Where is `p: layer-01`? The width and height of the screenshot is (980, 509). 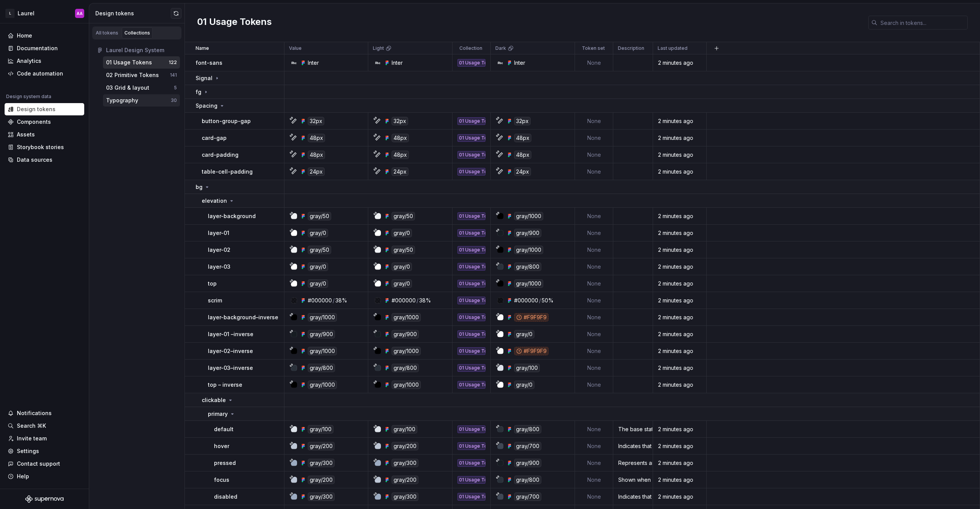
p: layer-01 is located at coordinates (219, 233).